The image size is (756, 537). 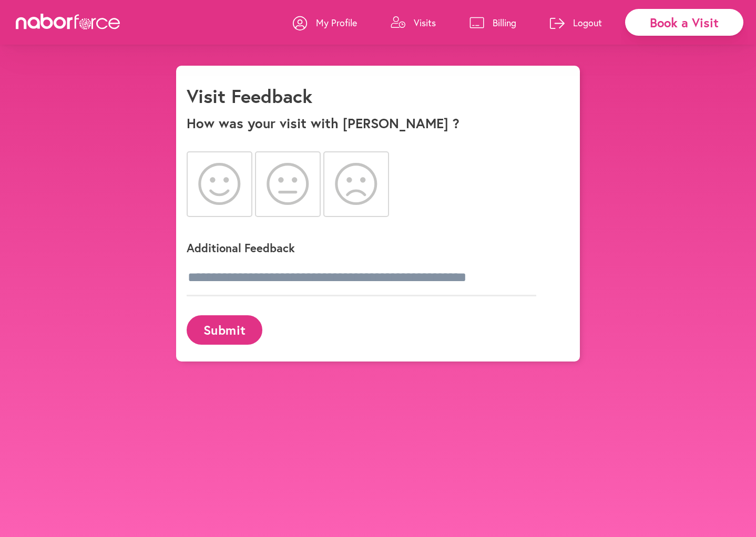 I want to click on p: Visits, so click(x=425, y=23).